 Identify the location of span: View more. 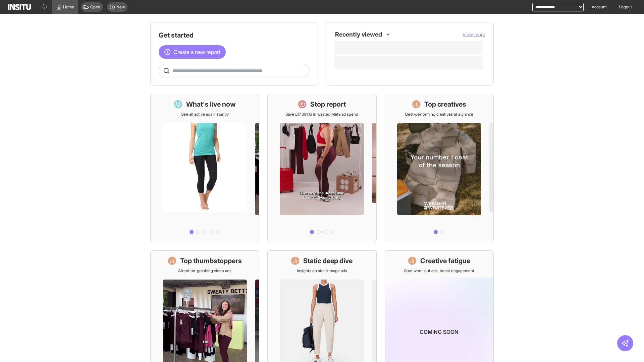
(474, 34).